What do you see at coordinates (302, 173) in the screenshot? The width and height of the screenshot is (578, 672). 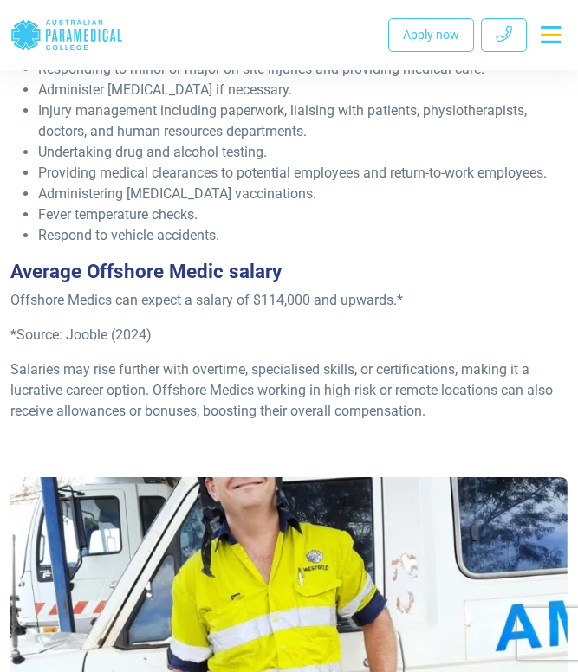 I see `li: Providing medical clearances to potential employees and return-to-work employees.` at bounding box center [302, 173].